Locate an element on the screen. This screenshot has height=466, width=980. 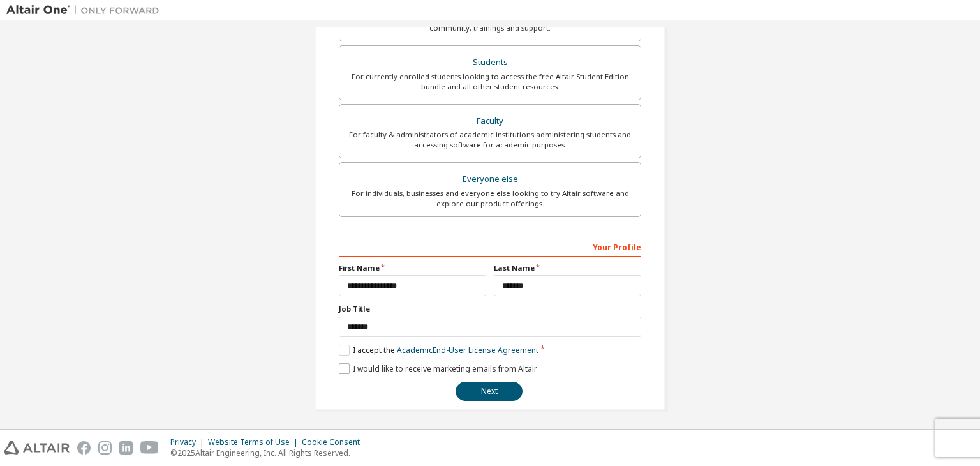
div: Your Profile is located at coordinates (490, 247).